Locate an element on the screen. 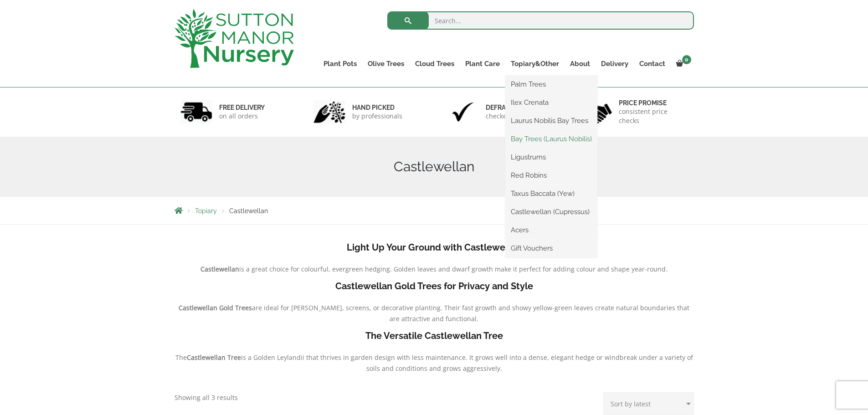 This screenshot has height=415, width=868. span: The is located at coordinates (181, 358).